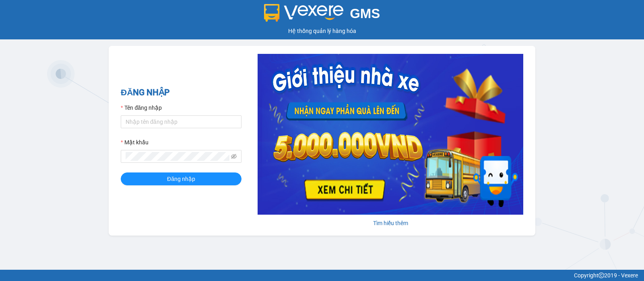  What do you see at coordinates (365, 13) in the screenshot?
I see `span: GMS` at bounding box center [365, 13].